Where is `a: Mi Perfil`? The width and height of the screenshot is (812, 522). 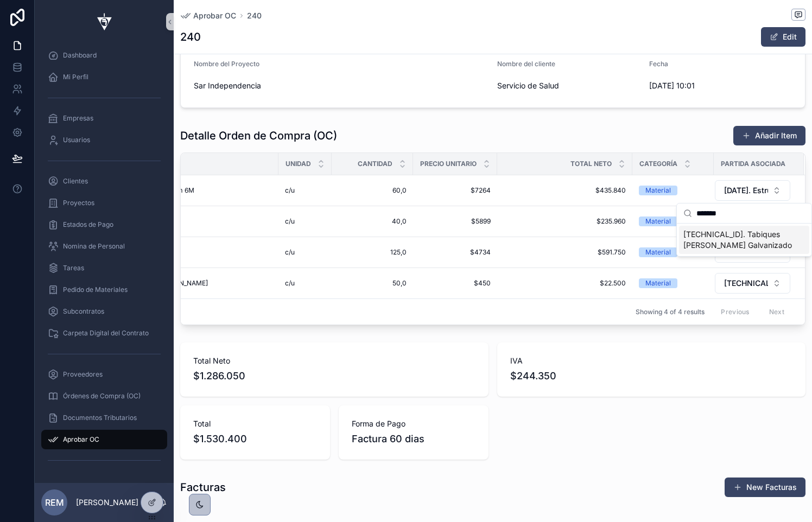
a: Mi Perfil is located at coordinates (104, 77).